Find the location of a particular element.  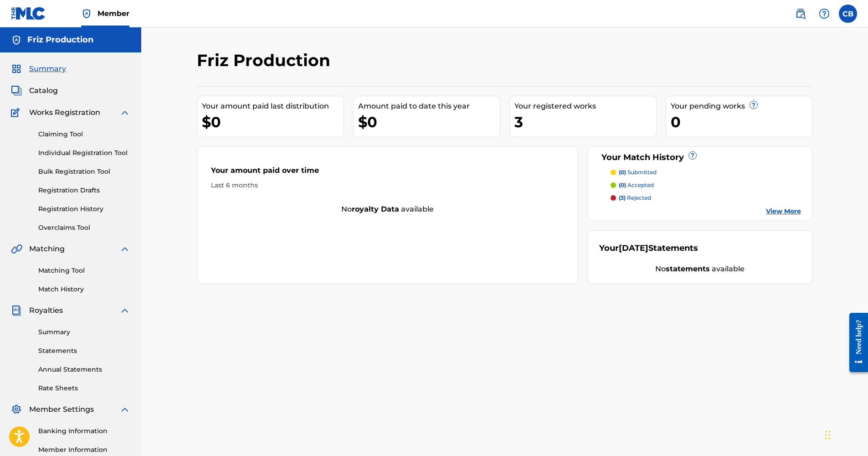

div: 0 is located at coordinates (741, 122).